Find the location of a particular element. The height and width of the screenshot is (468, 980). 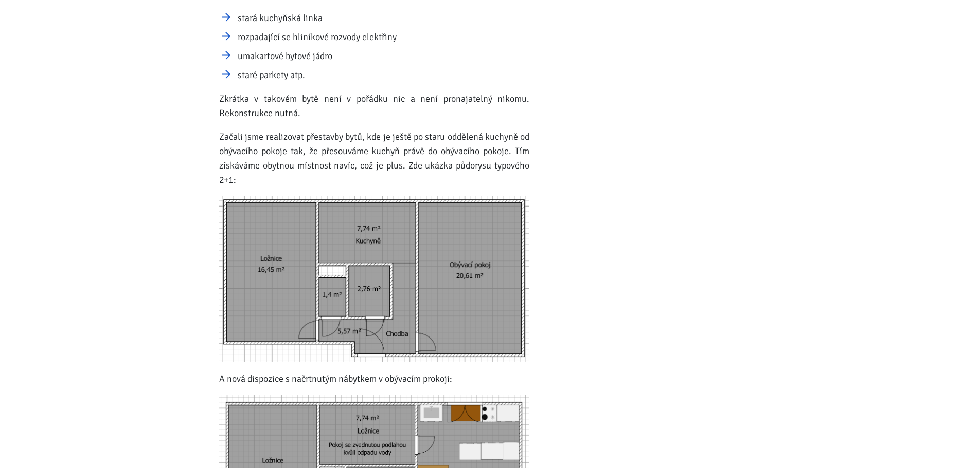

p: A nová dispozice s načrtnutým nábytkem v obývacím prokoji: is located at coordinates (373, 379).